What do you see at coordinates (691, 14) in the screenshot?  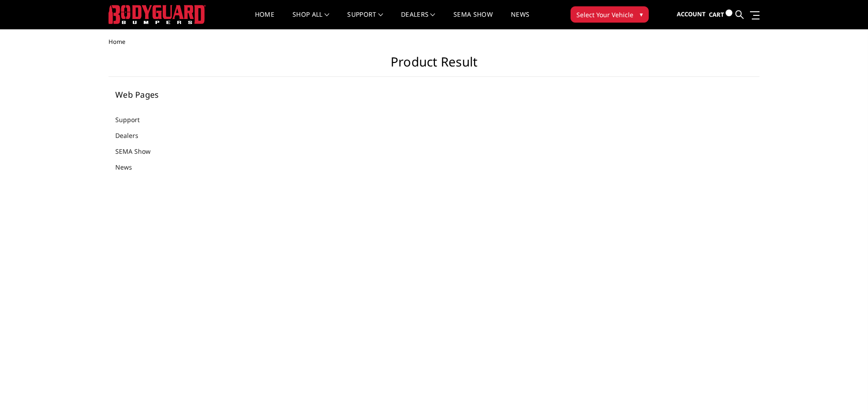 I see `span: Account` at bounding box center [691, 14].